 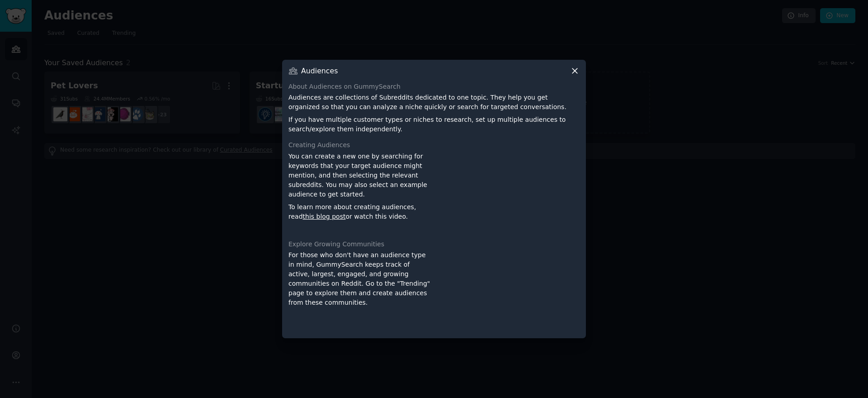 What do you see at coordinates (360, 212) in the screenshot?
I see `p: To learn more about creating audiences, read or watch this video.` at bounding box center [360, 212].